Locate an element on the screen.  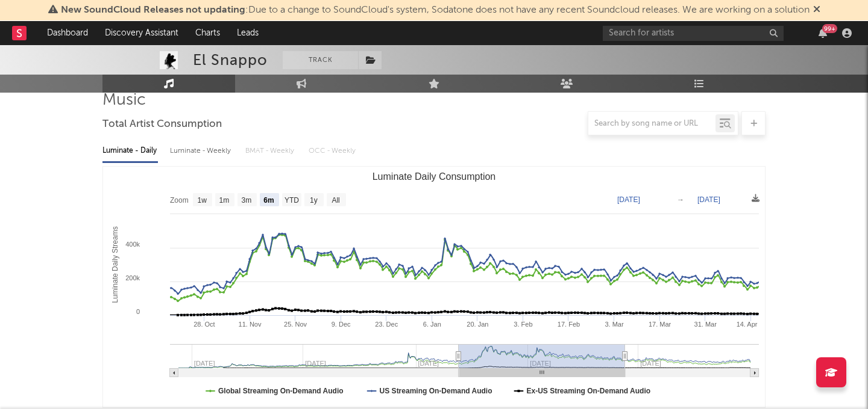
text: 11. Nov is located at coordinates (250, 325).